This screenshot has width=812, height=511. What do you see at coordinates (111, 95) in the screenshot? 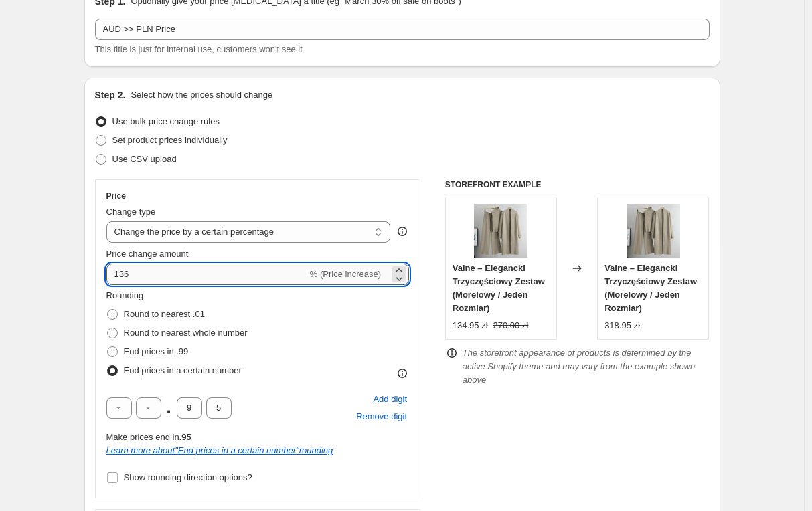
I see `h2: Step 2.` at bounding box center [111, 95].